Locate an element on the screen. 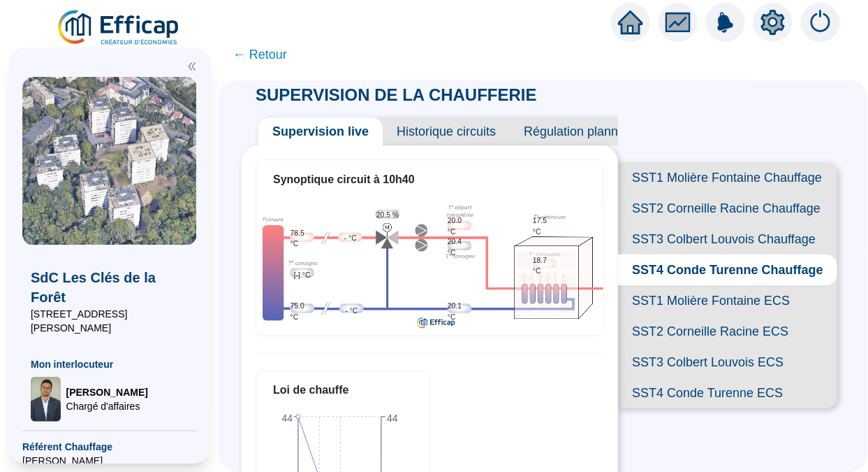  div: Synoptique is located at coordinates (430, 265).